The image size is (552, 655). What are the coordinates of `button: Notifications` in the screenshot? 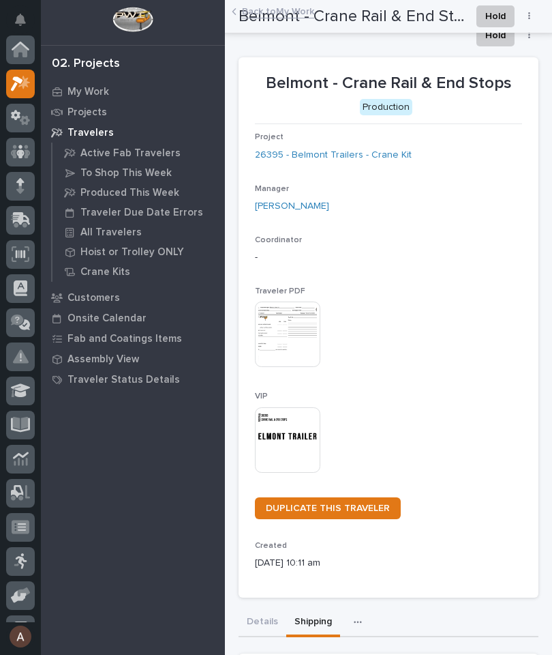 It's located at (20, 20).